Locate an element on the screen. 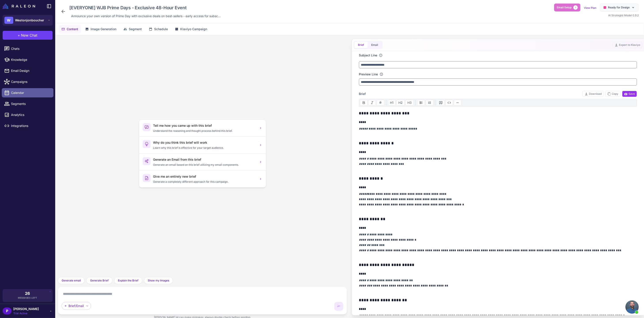 This screenshot has height=318, width=644. span: Chats is located at coordinates (30, 49).